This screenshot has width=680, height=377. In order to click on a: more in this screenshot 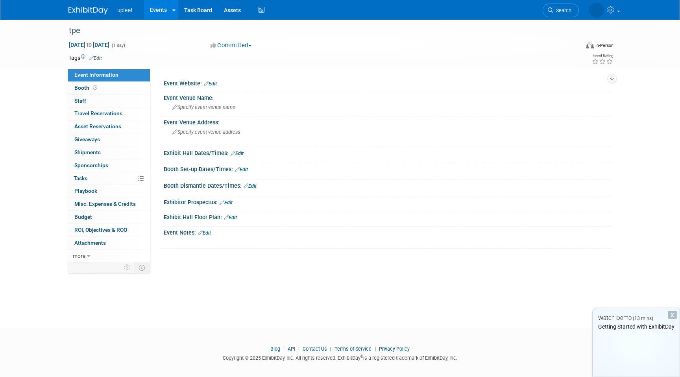, I will do `click(109, 256)`.